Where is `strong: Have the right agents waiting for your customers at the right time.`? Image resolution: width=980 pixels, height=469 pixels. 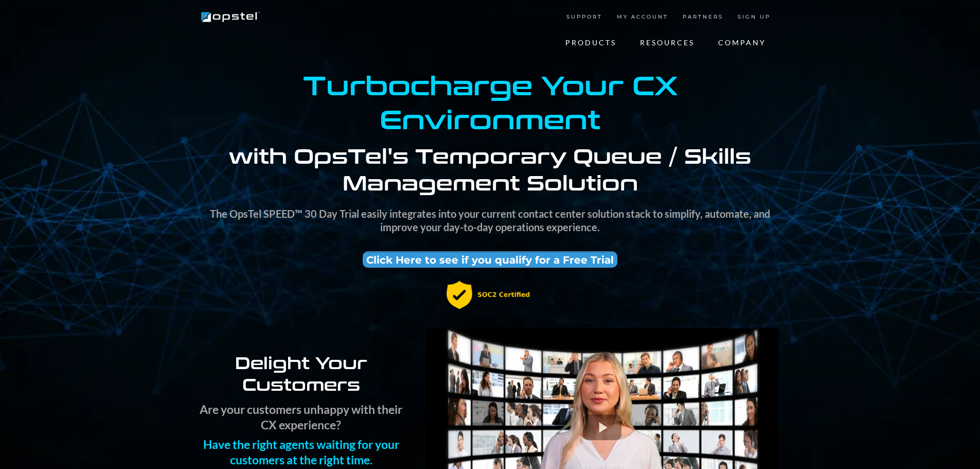
strong: Have the right agents waiting for your customers at the right time. is located at coordinates (301, 452).